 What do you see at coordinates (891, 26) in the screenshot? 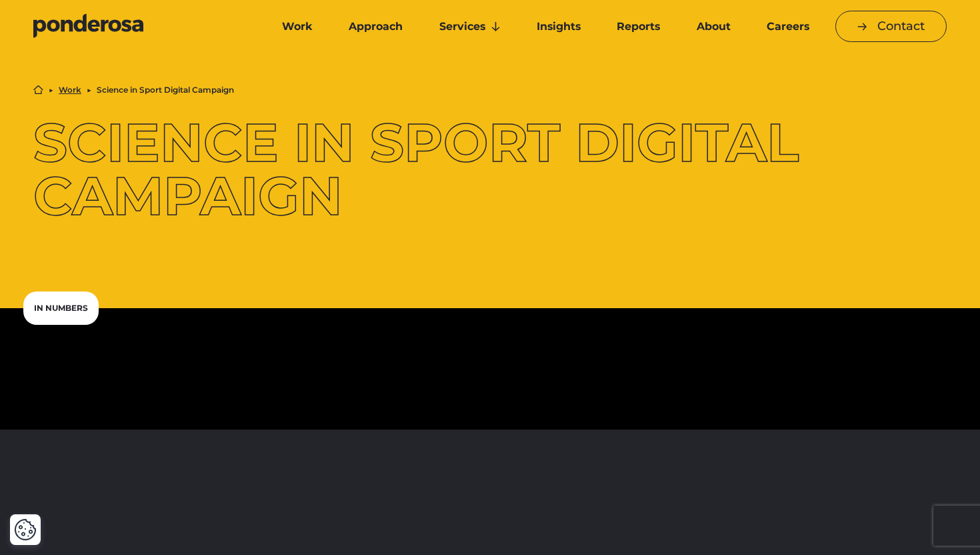
I see `a: Contact` at bounding box center [891, 26].